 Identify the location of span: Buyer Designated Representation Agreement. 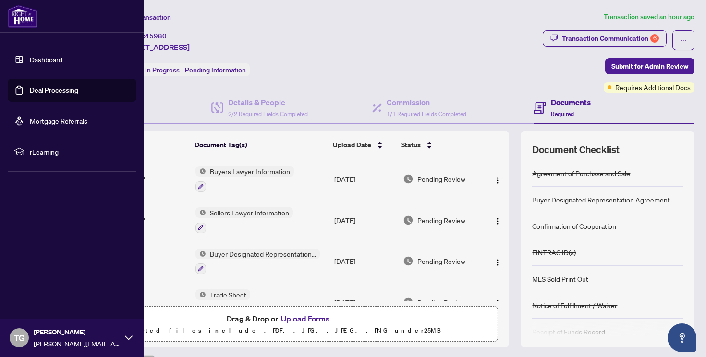
(263, 254).